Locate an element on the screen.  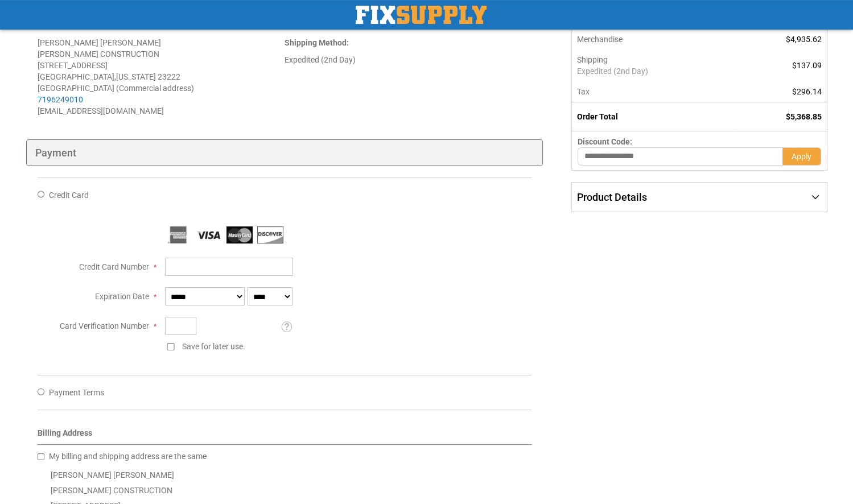
span: $137.09 is located at coordinates (807, 66).